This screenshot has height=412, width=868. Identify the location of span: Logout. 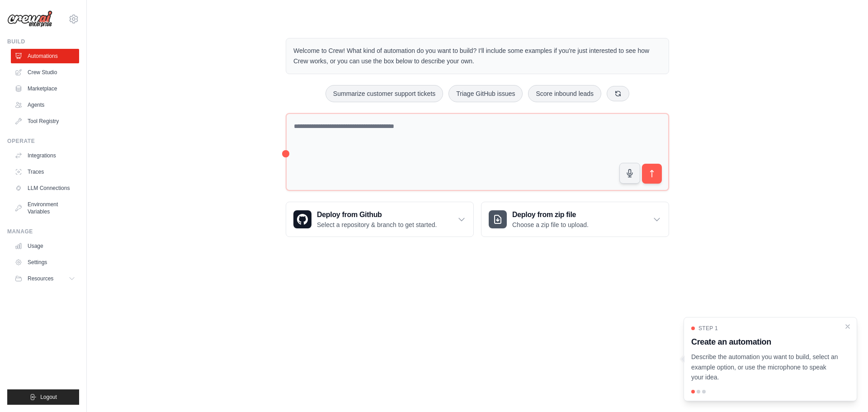
(48, 397).